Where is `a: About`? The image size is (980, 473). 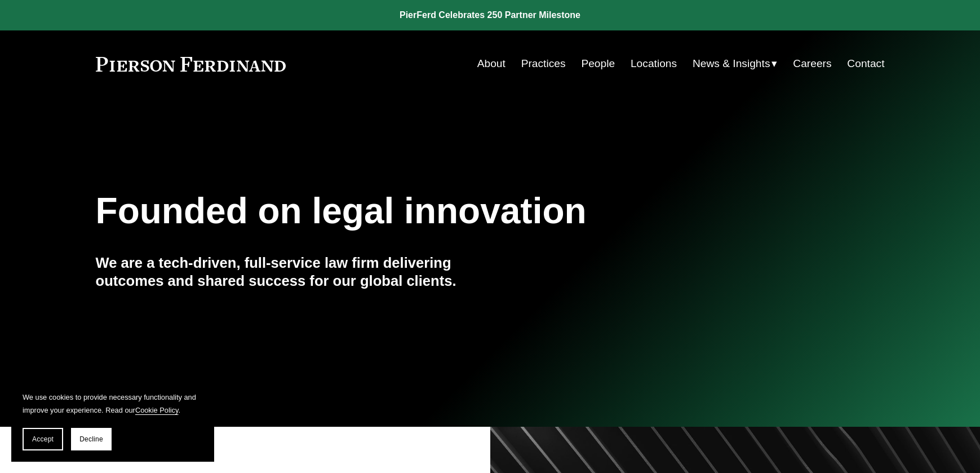 a: About is located at coordinates (491, 64).